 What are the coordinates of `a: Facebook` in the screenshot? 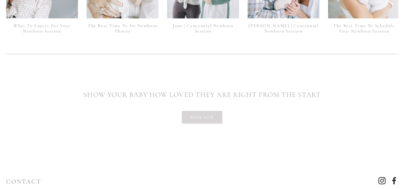 It's located at (394, 181).